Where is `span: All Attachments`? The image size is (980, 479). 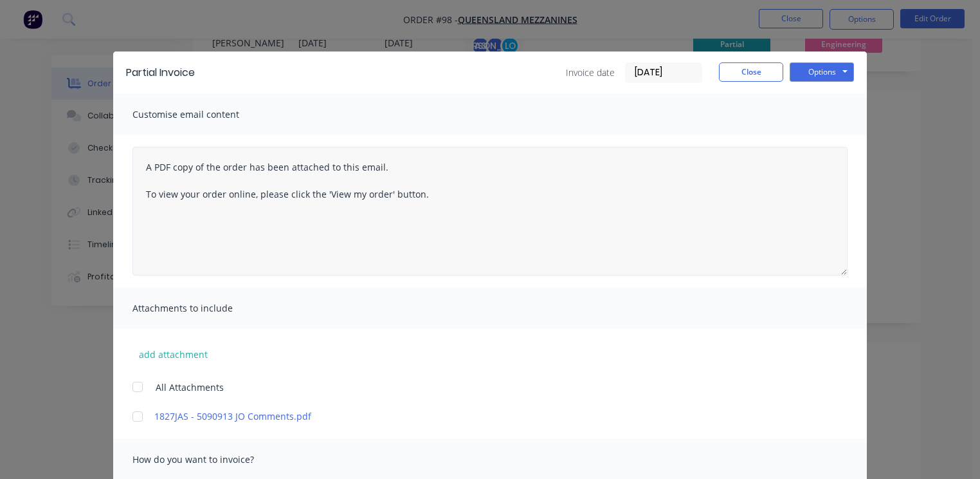
span: All Attachments is located at coordinates (189, 387).